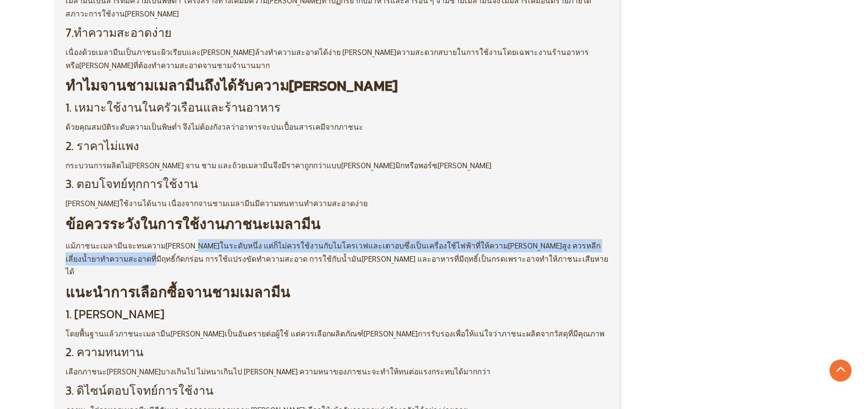 This screenshot has width=868, height=409. Describe the element at coordinates (337, 391) in the screenshot. I see `h3: 3. ดิไซน์ตอบโจทย์การใช้งาน` at that location.